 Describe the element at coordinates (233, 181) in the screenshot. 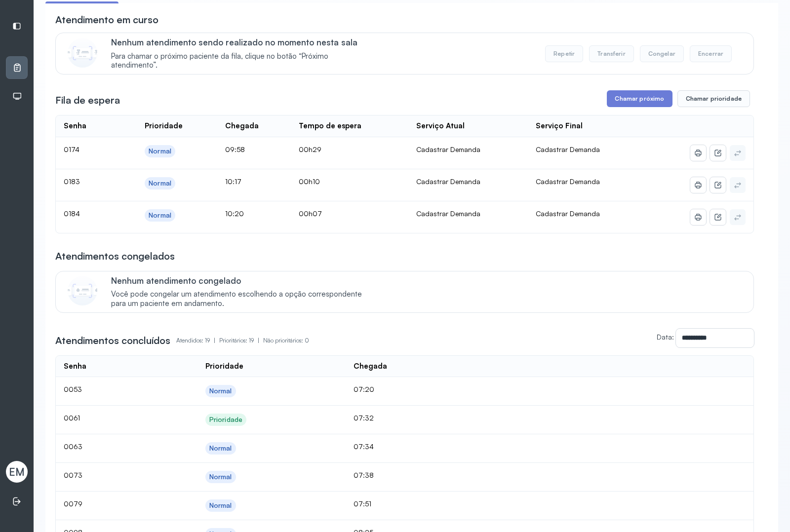

I see `span: 10:17` at that location.